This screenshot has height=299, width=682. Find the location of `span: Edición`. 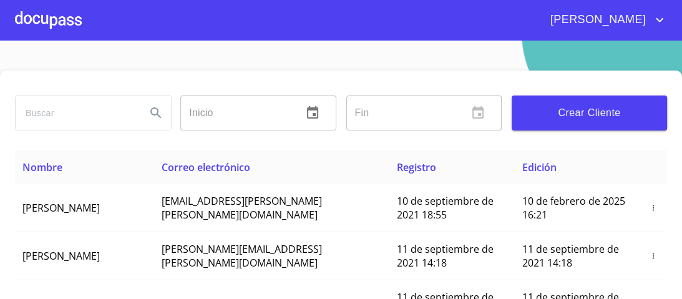

span: Edición is located at coordinates (539, 167).